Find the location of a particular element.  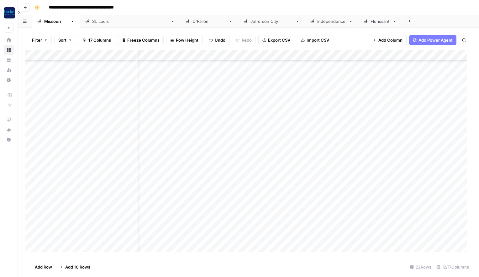

span: Export CSV is located at coordinates (279, 40).